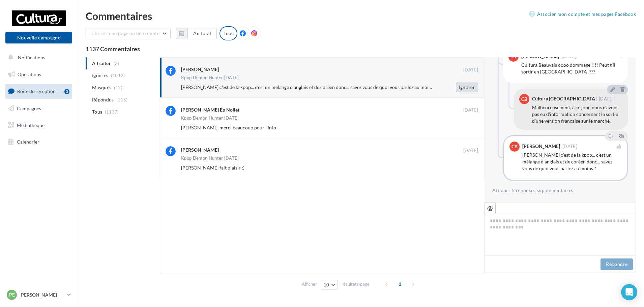  Describe the element at coordinates (467, 87) in the screenshot. I see `button: Ignorer` at that location.